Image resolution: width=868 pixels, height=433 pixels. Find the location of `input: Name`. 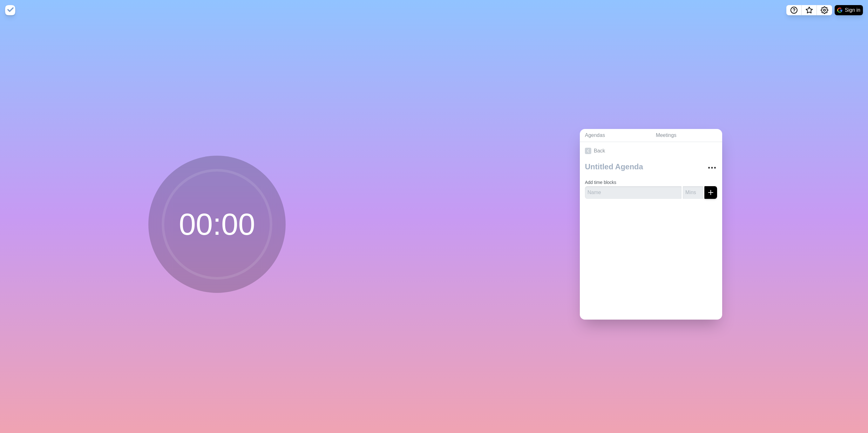

input: Name is located at coordinates (633, 192).